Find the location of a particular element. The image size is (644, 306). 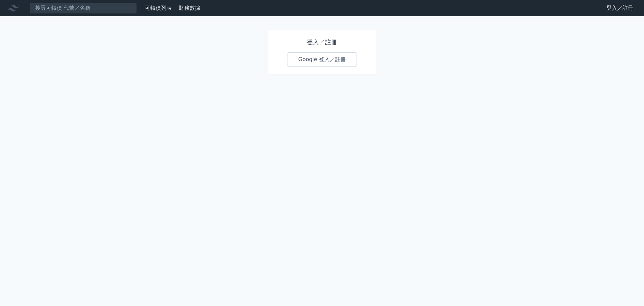

a: 財務數據 is located at coordinates (189, 8).